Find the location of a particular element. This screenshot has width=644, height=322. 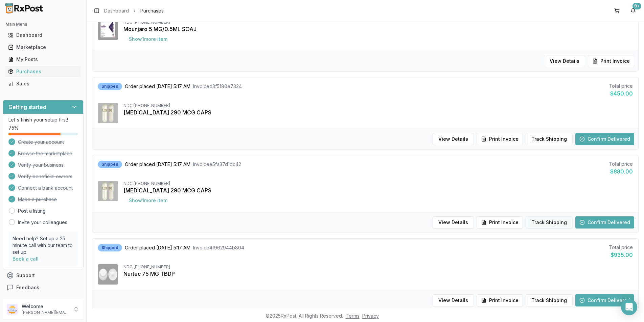

button: 9+ is located at coordinates (633, 11).